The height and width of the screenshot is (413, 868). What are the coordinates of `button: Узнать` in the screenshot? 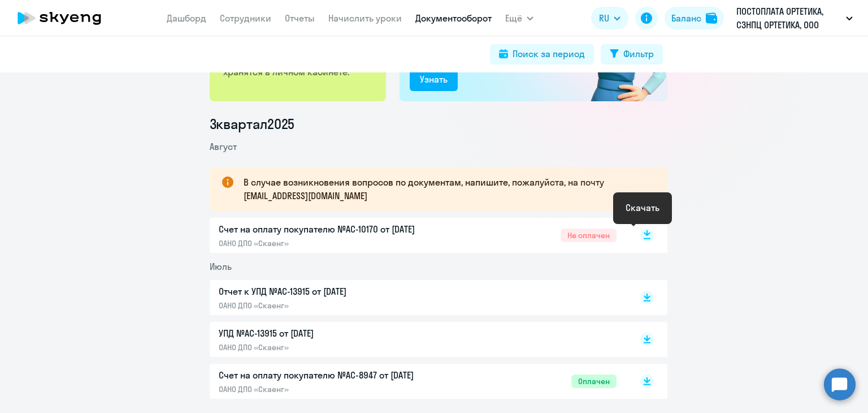 It's located at (434, 80).